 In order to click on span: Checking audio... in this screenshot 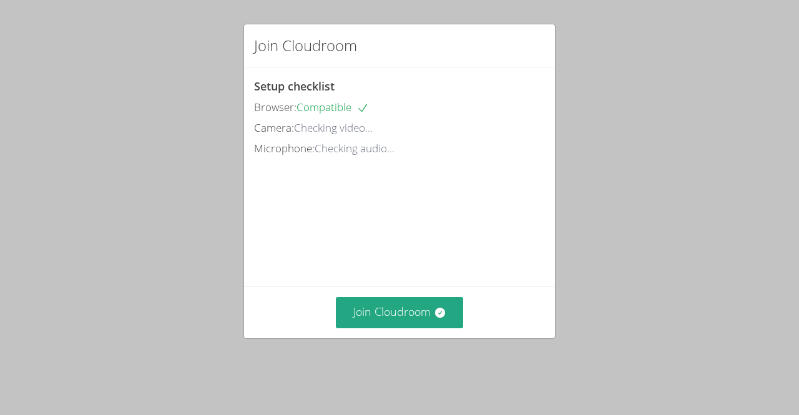, I will do `click(355, 148)`.